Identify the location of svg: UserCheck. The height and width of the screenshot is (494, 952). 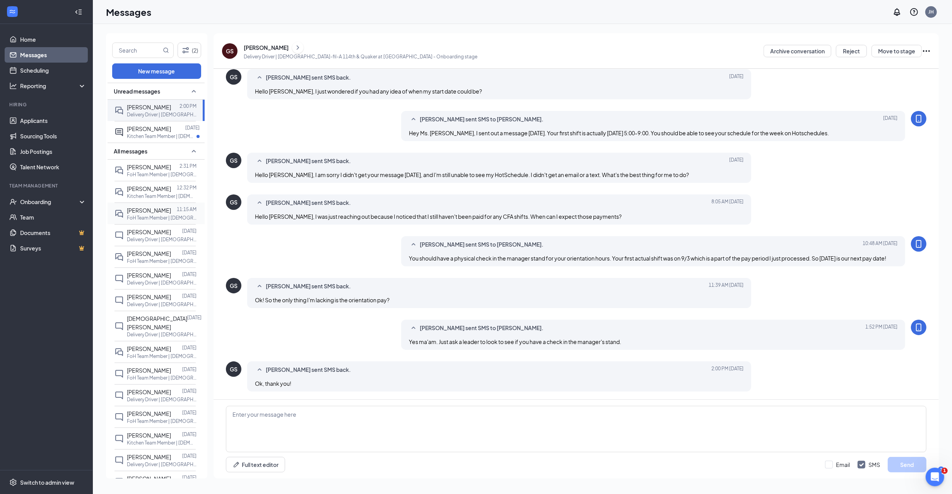
(13, 202).